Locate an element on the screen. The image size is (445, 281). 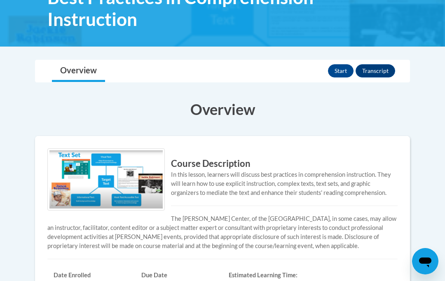
h6: Date Enrolled is located at coordinates (91, 275).